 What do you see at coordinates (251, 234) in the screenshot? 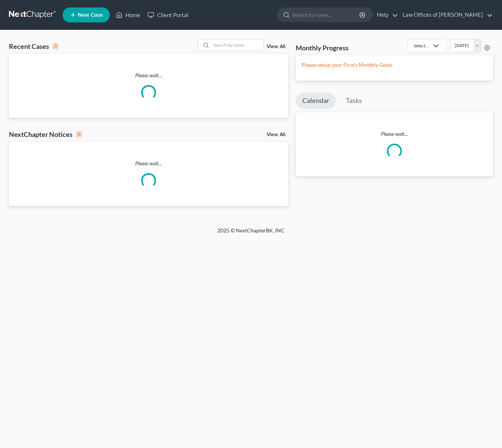
I see `div: 2025 © NextChapterBK, INC` at bounding box center [251, 234].